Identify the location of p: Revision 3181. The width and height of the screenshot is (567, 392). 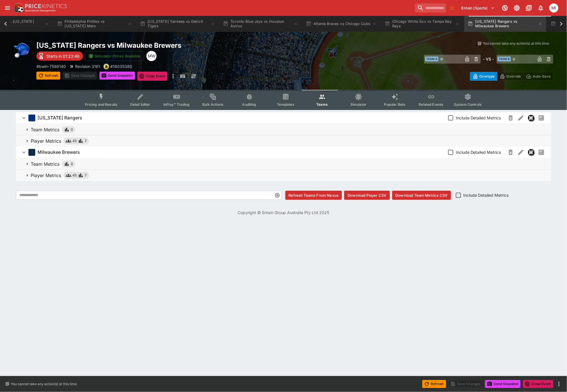
(87, 66).